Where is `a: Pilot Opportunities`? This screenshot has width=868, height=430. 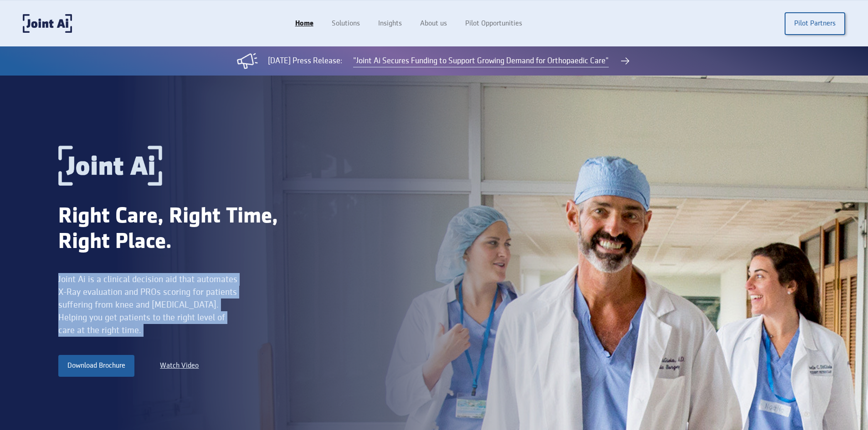 a: Pilot Opportunities is located at coordinates (493, 24).